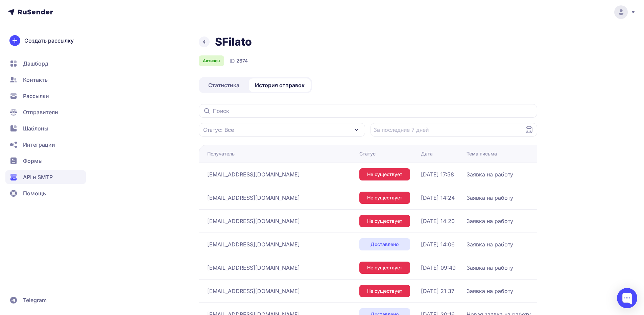  Describe the element at coordinates (482, 154) in the screenshot. I see `div: Тема письма` at that location.